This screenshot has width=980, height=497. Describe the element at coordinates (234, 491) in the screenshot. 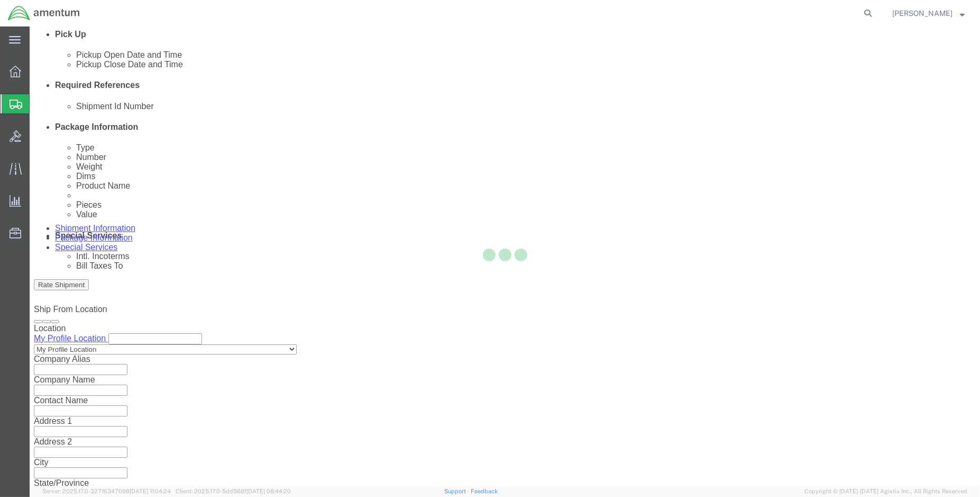

I see `span: Client: 2025.17.0-5dd568f` at that location.